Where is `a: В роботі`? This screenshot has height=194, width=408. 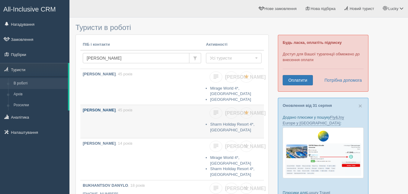 a: В роботі is located at coordinates (39, 83).